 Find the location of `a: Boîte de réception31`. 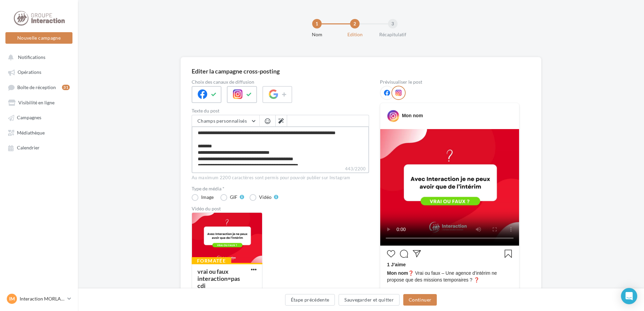

a: Boîte de réception31 is located at coordinates (39, 87).